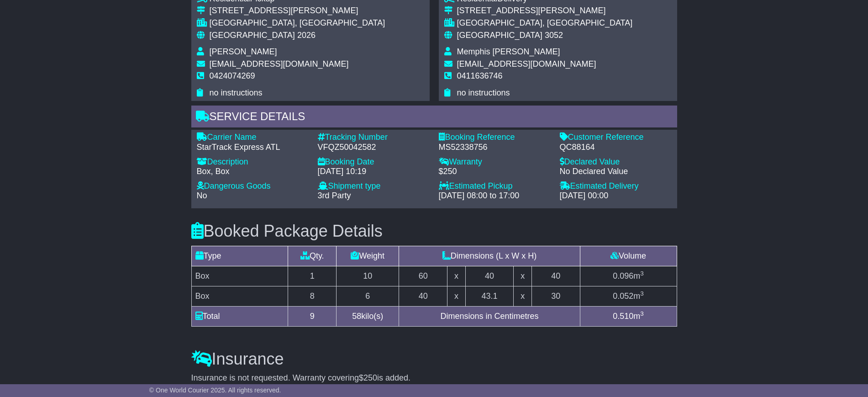 The height and width of the screenshot is (397, 868). What do you see at coordinates (623, 276) in the screenshot?
I see `span: 0.096` at bounding box center [623, 276].